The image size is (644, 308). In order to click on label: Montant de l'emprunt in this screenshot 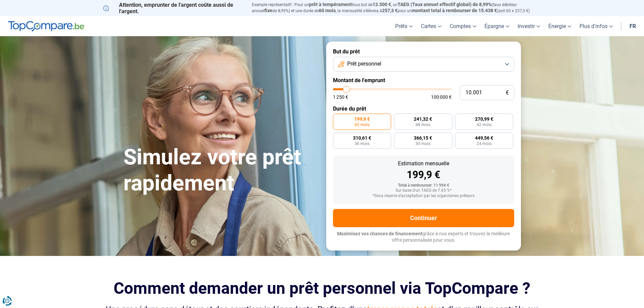, I will do `click(424, 80)`.